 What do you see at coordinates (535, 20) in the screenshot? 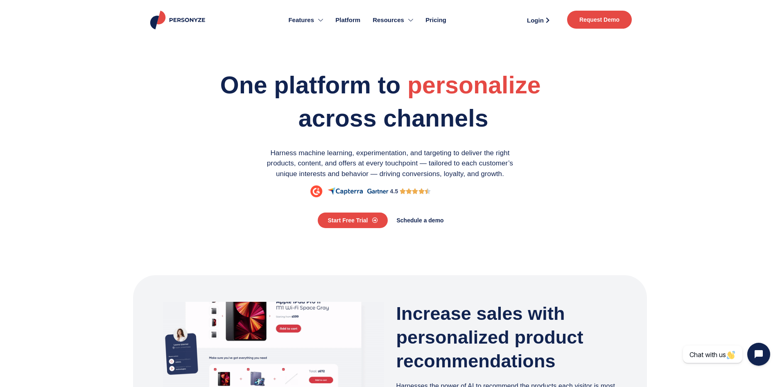
I see `span: Login` at bounding box center [535, 20].